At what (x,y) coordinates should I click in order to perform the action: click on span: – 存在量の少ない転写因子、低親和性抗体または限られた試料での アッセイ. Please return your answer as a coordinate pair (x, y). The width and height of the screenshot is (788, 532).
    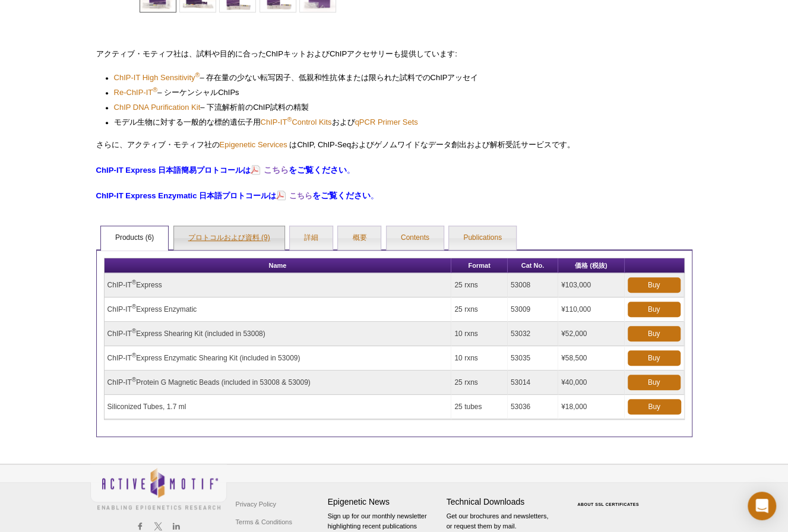
    Looking at the image, I should click on (337, 77).